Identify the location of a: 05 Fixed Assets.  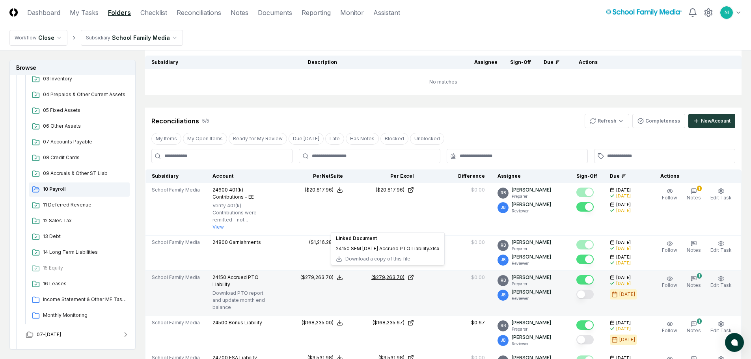
(79, 111).